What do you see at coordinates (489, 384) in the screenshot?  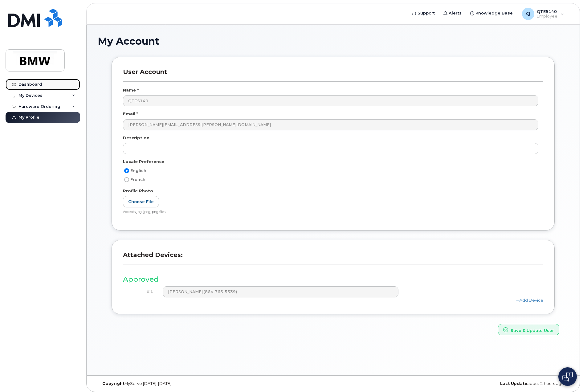 I see `div: about 2 hours ago` at bounding box center [489, 384].